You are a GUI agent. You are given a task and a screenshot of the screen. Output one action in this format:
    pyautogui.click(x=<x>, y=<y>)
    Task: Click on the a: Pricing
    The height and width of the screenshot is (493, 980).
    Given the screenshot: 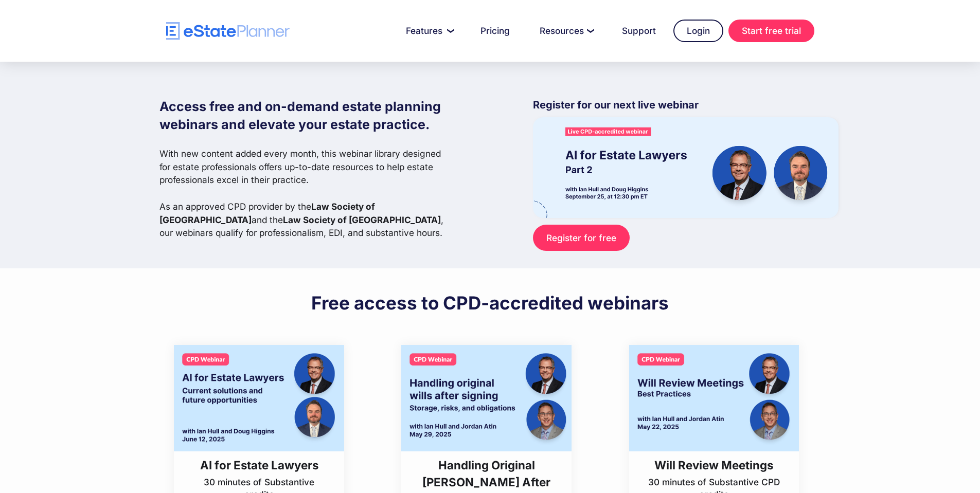 What is the action you would take?
    pyautogui.click(x=495, y=31)
    